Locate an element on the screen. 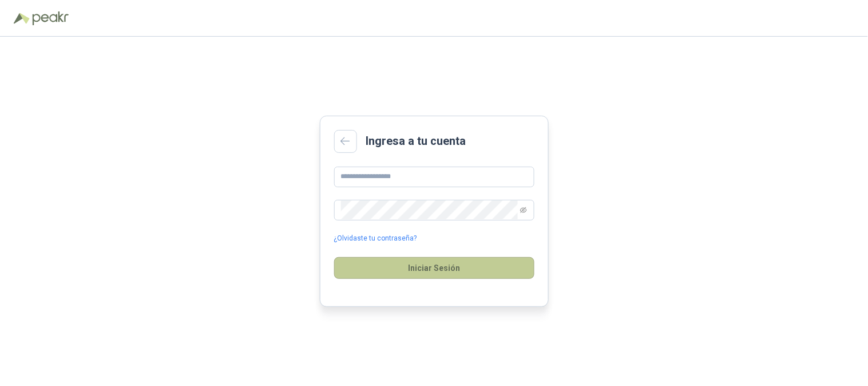 Image resolution: width=868 pixels, height=386 pixels. a: ¿Olvidaste tu contraseña? is located at coordinates (375, 238).